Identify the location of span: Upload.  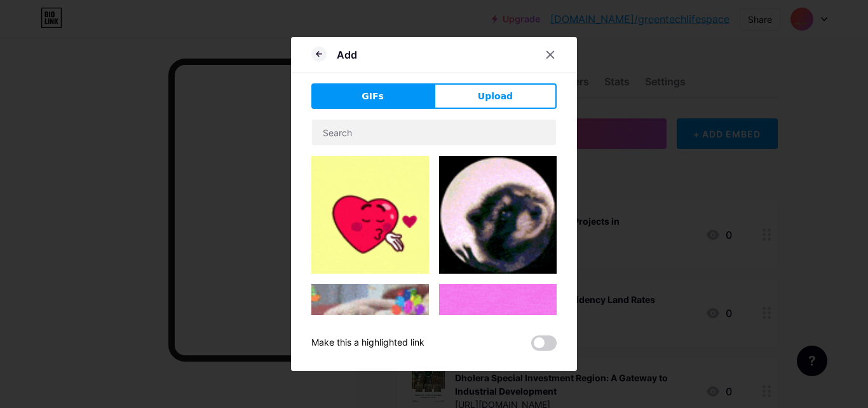
(495, 96).